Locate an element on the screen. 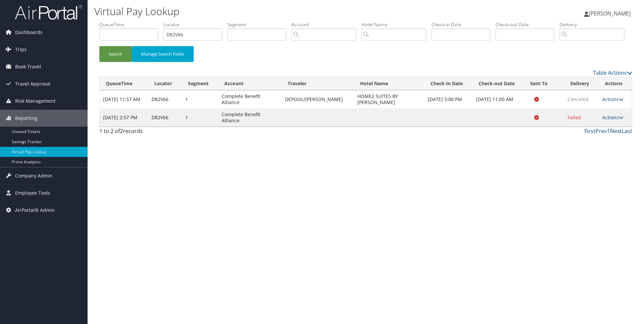  th: Traveler: activate to sort column ascending is located at coordinates (318, 84).